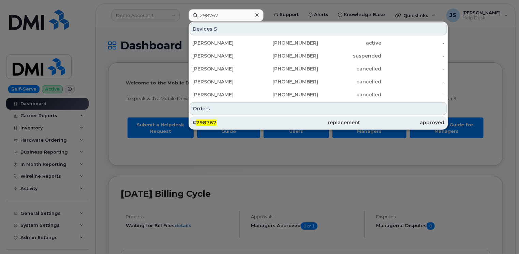  Describe the element at coordinates (206, 123) in the screenshot. I see `span: 298767` at that location.